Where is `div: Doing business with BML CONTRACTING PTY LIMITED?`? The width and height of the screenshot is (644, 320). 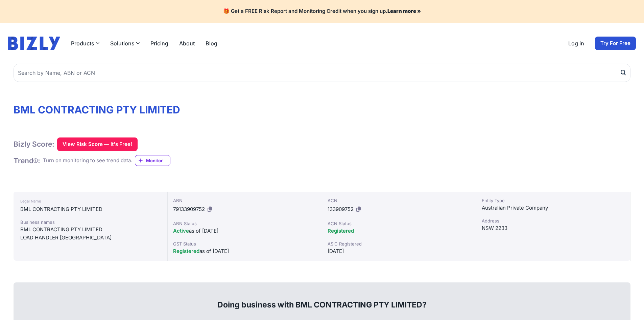
div: Doing business with BML CONTRACTING PTY LIMITED? is located at coordinates (322, 299).